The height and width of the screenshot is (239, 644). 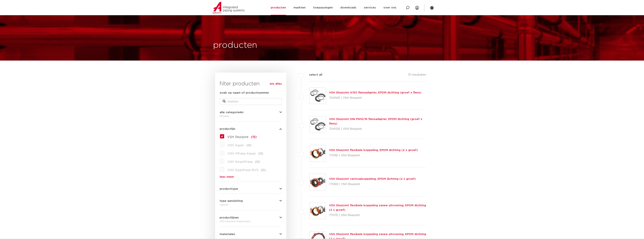 What do you see at coordinates (243, 170) in the screenshot?
I see `span: VSH SudoPress RVS` at bounding box center [243, 170].